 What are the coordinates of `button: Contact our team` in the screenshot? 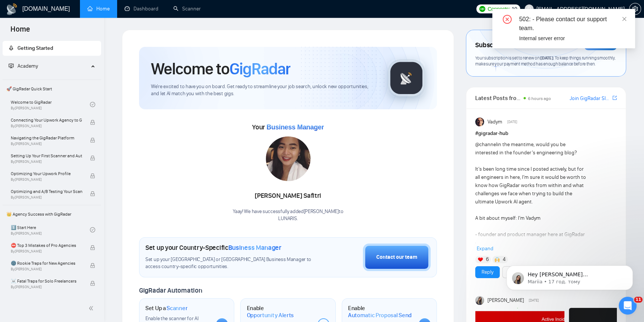 It's located at (396, 258).